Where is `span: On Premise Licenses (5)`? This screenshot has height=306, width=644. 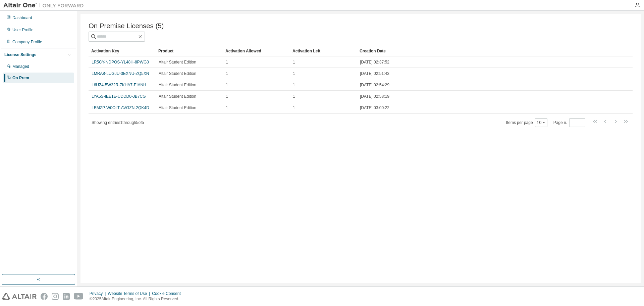 span: On Premise Licenses (5) is located at coordinates (126, 26).